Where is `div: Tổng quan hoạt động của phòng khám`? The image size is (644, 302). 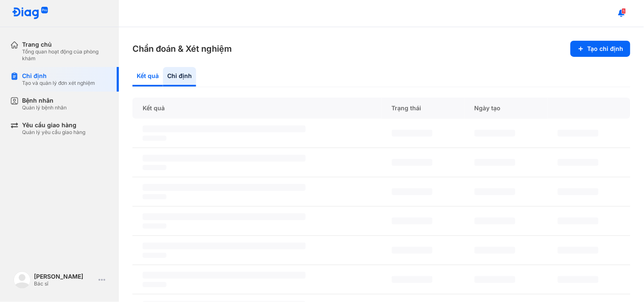 div: Tổng quan hoạt động của phòng khám is located at coordinates (65, 55).